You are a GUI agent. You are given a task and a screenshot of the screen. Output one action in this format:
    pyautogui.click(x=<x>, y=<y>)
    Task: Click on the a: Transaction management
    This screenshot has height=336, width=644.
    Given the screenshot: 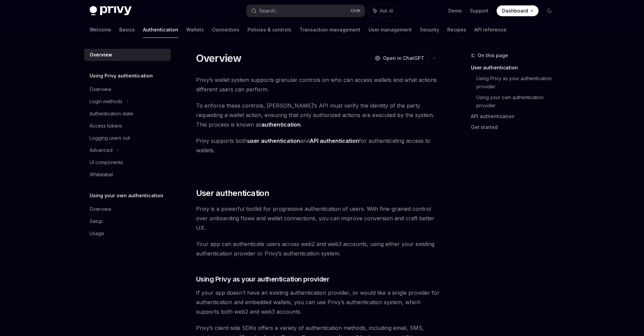 What is the action you would take?
    pyautogui.click(x=330, y=30)
    